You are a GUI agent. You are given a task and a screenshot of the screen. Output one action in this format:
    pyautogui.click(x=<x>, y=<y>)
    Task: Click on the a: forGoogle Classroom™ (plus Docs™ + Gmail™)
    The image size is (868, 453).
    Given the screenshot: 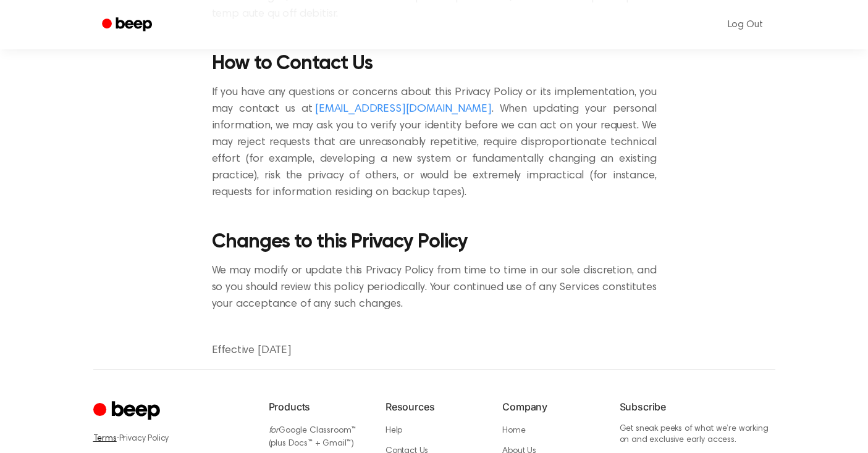 What is the action you would take?
    pyautogui.click(x=312, y=437)
    